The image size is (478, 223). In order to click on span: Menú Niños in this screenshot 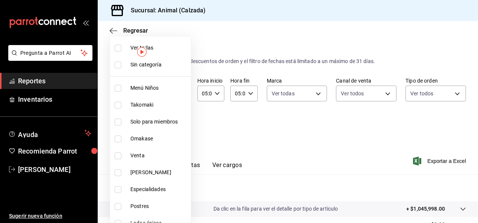, I will do `click(159, 88)`.